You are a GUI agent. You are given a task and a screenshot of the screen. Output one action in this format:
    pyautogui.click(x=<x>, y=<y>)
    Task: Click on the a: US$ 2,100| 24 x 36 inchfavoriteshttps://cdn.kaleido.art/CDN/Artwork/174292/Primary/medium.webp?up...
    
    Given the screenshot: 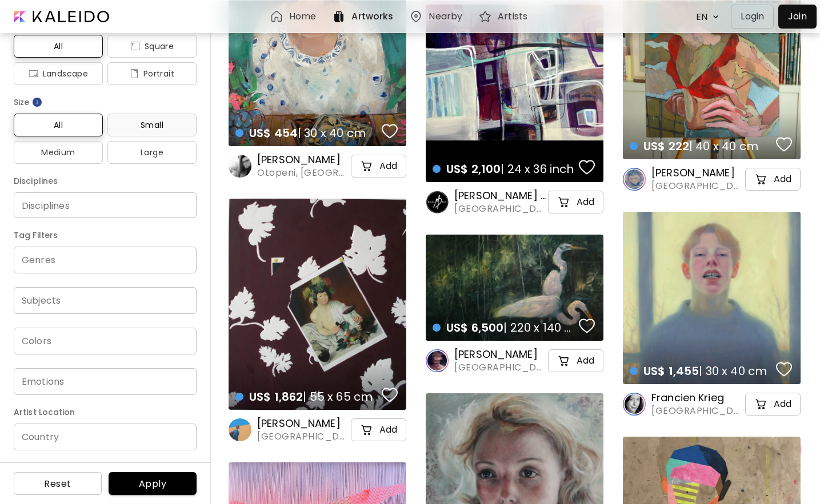 What is the action you would take?
    pyautogui.click(x=514, y=93)
    